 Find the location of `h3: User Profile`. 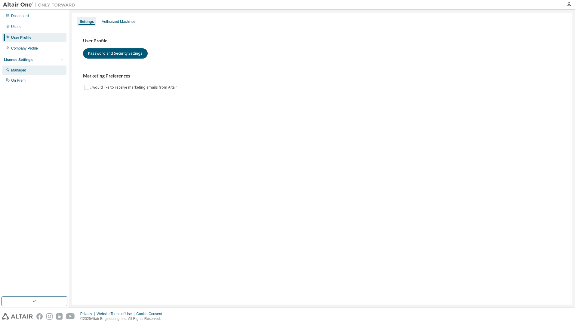

h3: User Profile is located at coordinates (322, 41).